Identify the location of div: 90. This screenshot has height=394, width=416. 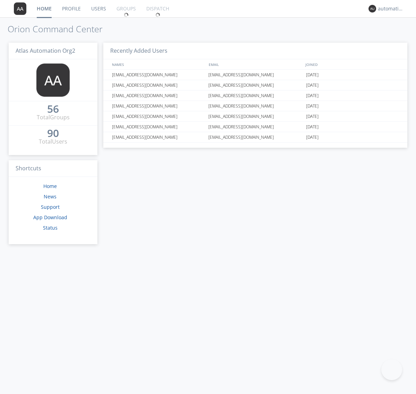
(53, 133).